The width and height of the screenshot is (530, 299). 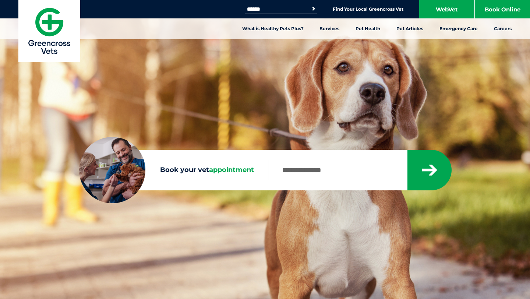 I want to click on label: Book your vet, so click(x=174, y=170).